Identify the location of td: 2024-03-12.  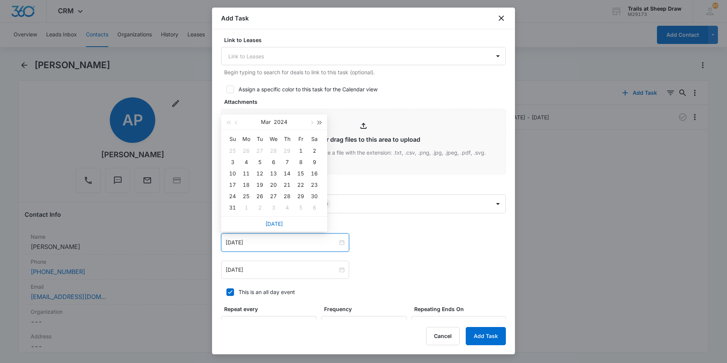
(260, 173).